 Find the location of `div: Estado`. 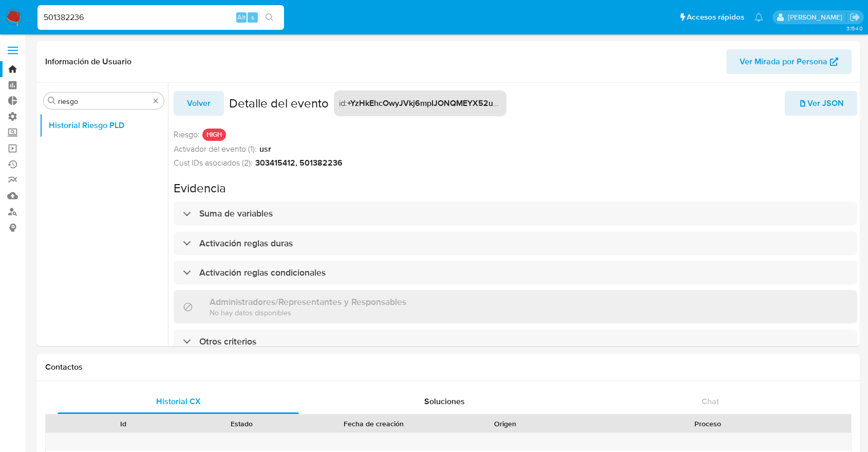

div: Estado is located at coordinates (241, 423).